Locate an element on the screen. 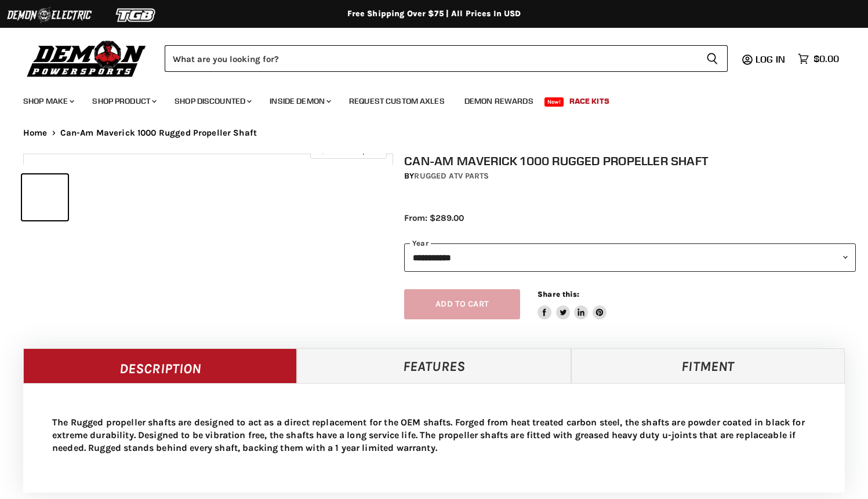 The height and width of the screenshot is (499, 868). img: TGB Logo 2 is located at coordinates (136, 15).